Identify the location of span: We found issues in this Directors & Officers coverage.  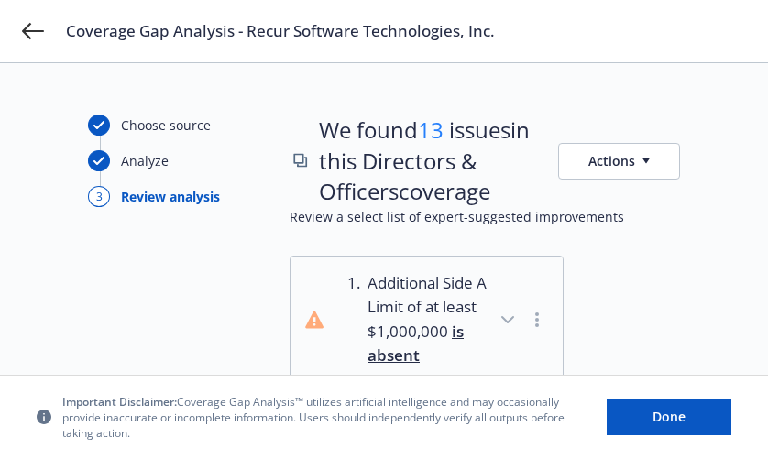
(425, 160).